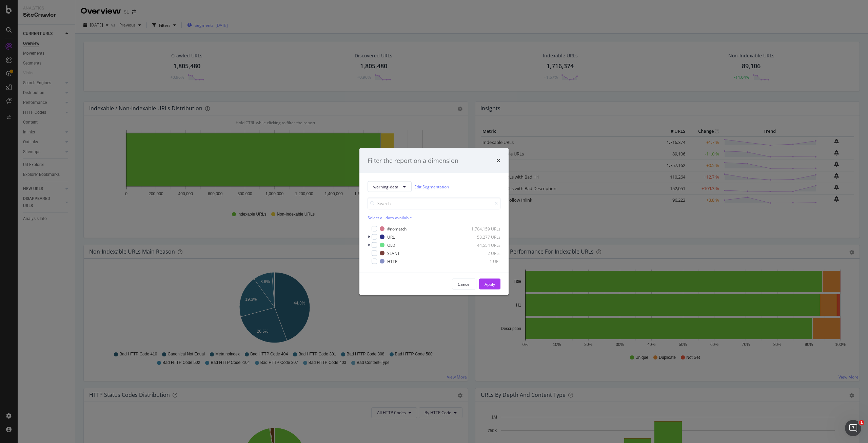  Describe the element at coordinates (432, 186) in the screenshot. I see `a: Edit Segmentation` at that location.